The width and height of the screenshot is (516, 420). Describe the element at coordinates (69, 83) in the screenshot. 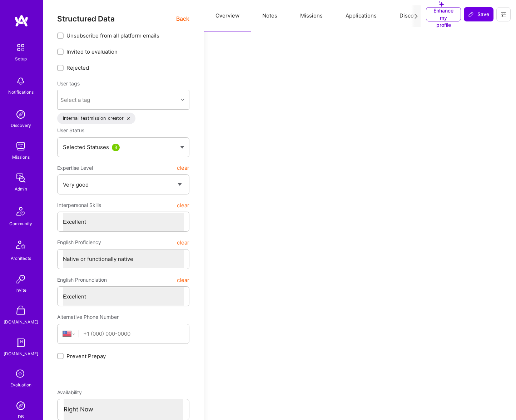

I see `label: User tags` at that location.